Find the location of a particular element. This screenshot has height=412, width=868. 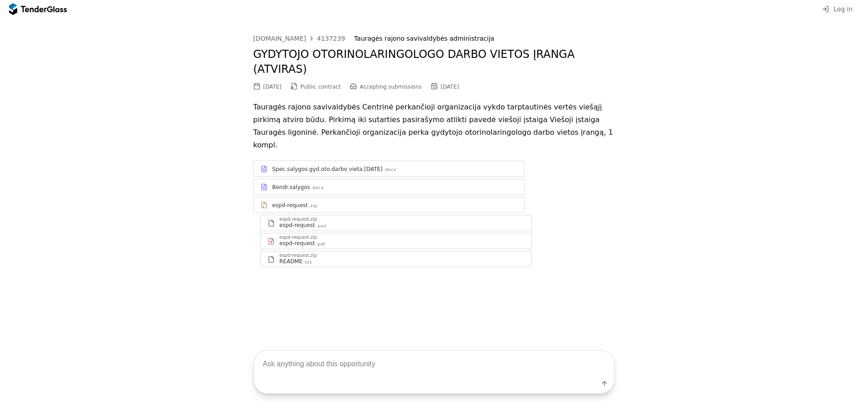

div: .pdf is located at coordinates (321, 244).